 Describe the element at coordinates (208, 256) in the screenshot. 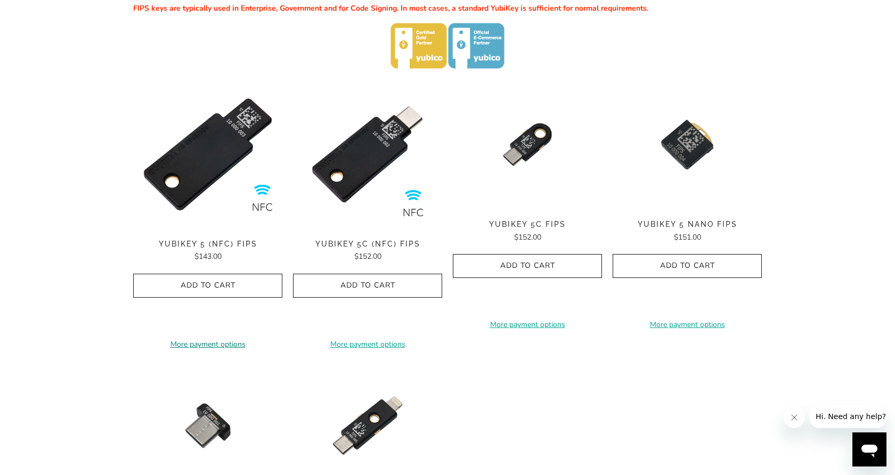

I see `span: $143.00` at that location.